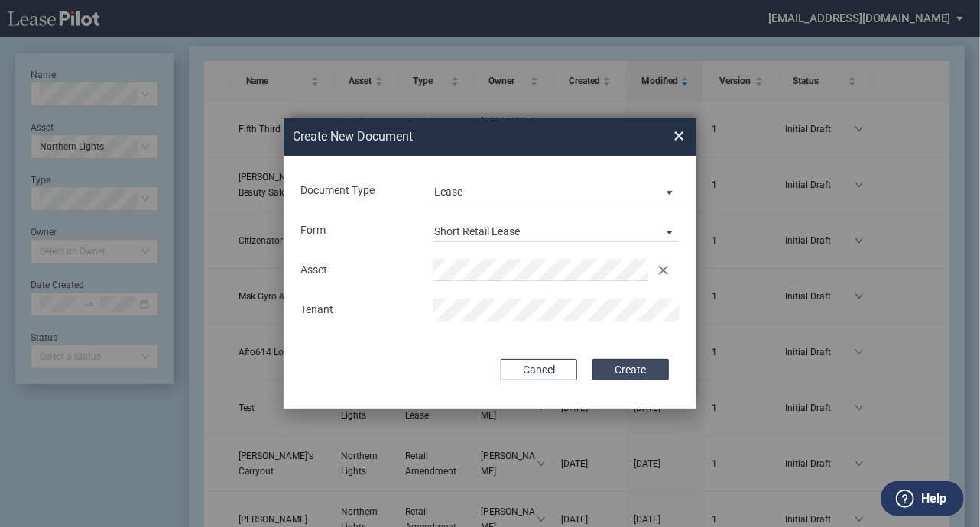 The height and width of the screenshot is (527, 980). What do you see at coordinates (556, 191) in the screenshot?
I see `md-select: Document Type: Lease` at bounding box center [556, 191].